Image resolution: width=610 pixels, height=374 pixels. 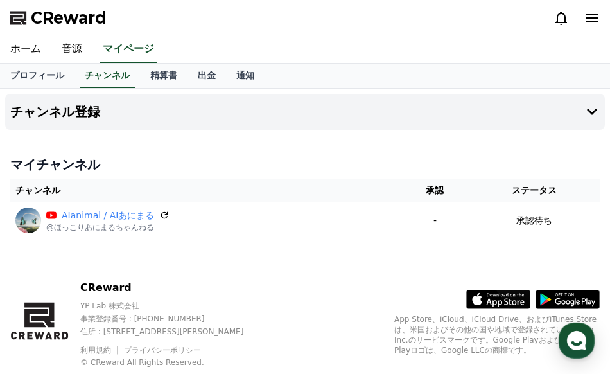 What do you see at coordinates (58, 18) in the screenshot?
I see `a: CReward` at bounding box center [58, 18].